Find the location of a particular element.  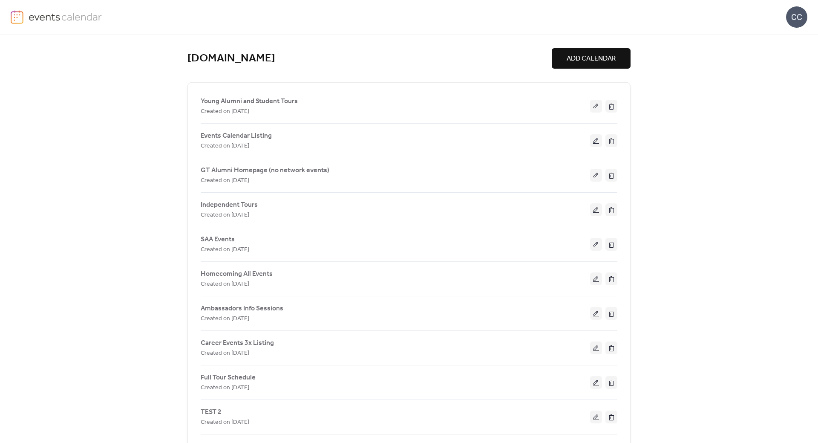

a: Events Calendar Listing is located at coordinates (236, 136).